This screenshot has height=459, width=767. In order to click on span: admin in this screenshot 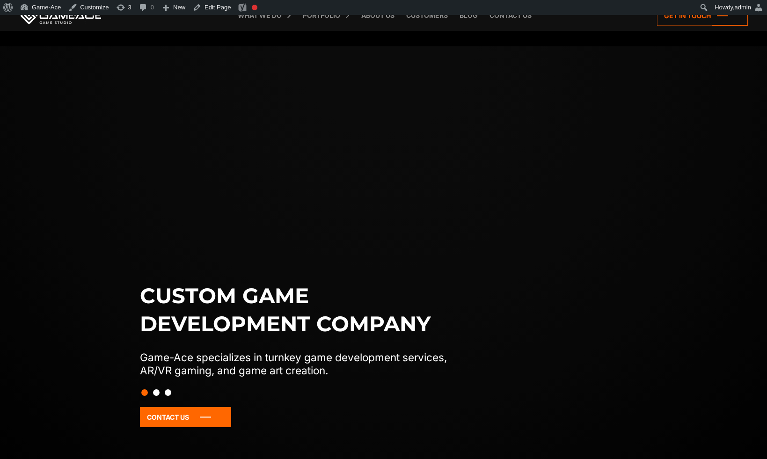, I will do `click(742, 7)`.